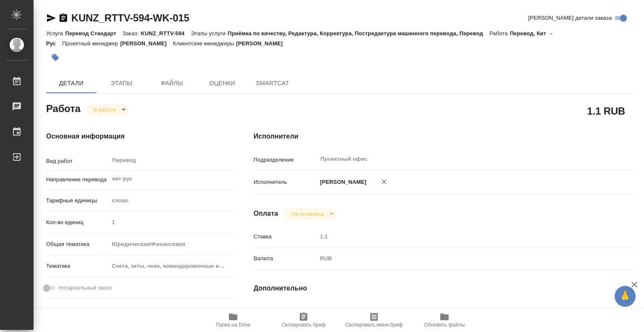 This screenshot has width=644, height=332. Describe the element at coordinates (77, 200) in the screenshot. I see `p: Тарифные единицы` at that location.